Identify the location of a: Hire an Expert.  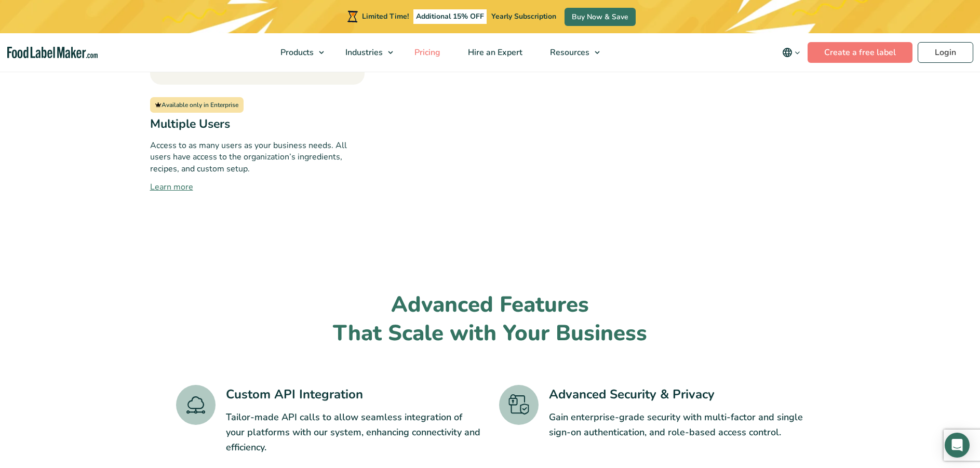
(494, 53).